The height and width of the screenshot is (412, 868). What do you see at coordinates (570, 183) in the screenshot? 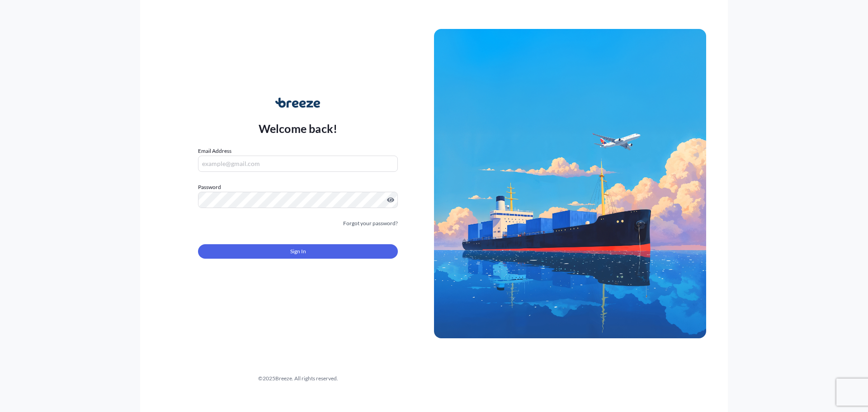
I see `img: Ship illustration` at bounding box center [570, 183].